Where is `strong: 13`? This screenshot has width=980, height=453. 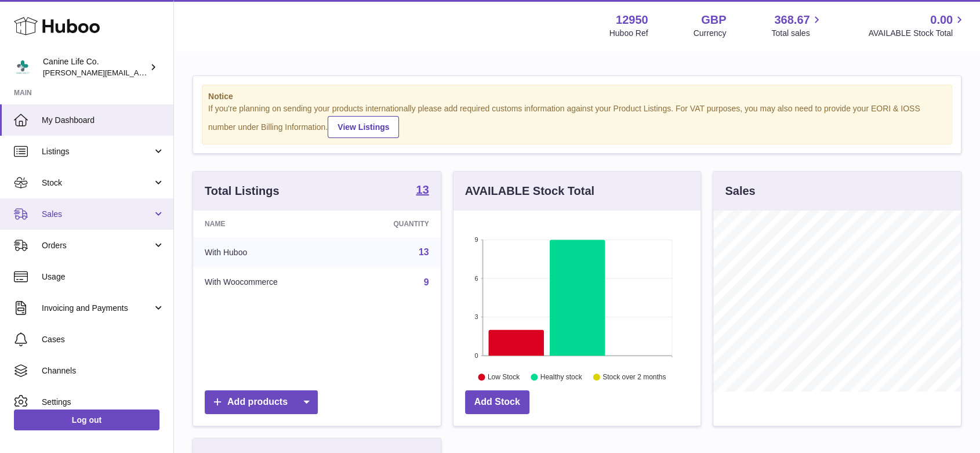 strong: 13 is located at coordinates (422, 190).